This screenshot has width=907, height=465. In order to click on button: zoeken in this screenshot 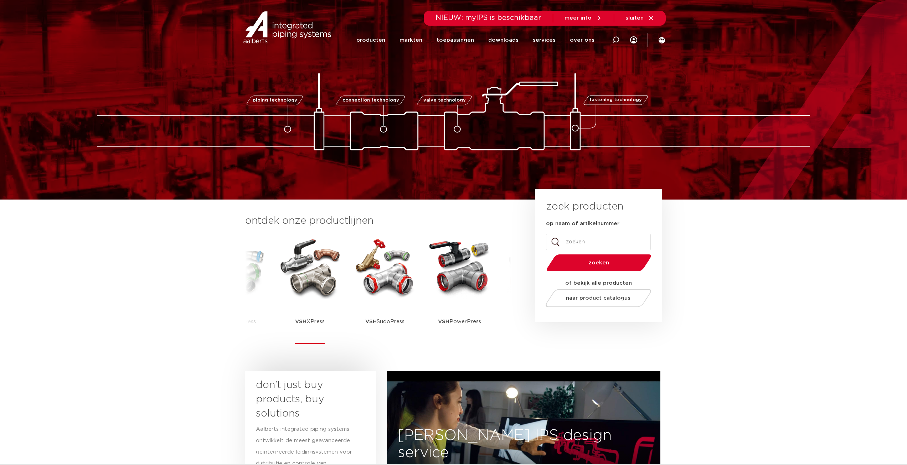, I will do `click(599, 263)`.